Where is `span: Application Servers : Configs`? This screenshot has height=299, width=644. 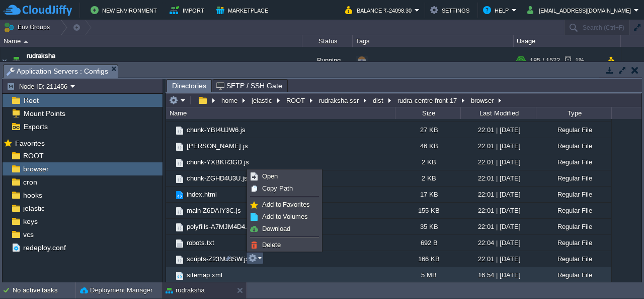
span: Application Servers : Configs is located at coordinates (57, 71).